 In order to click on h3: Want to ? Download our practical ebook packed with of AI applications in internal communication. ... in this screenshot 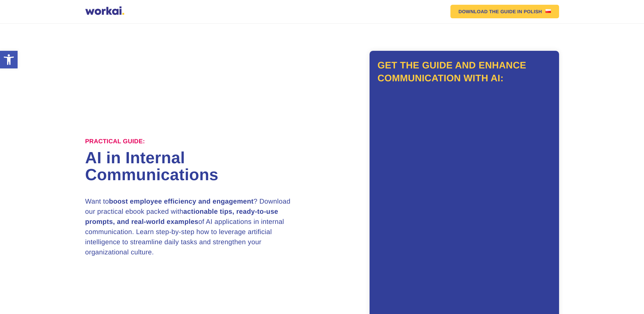, I will do `click(192, 227)`.